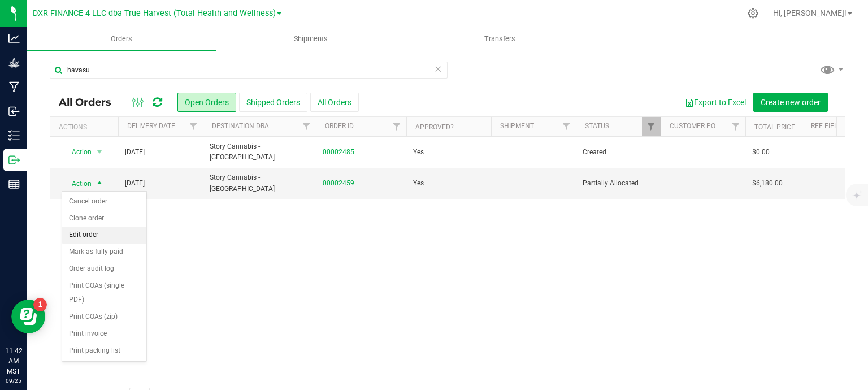  I want to click on span: Created, so click(618, 152).